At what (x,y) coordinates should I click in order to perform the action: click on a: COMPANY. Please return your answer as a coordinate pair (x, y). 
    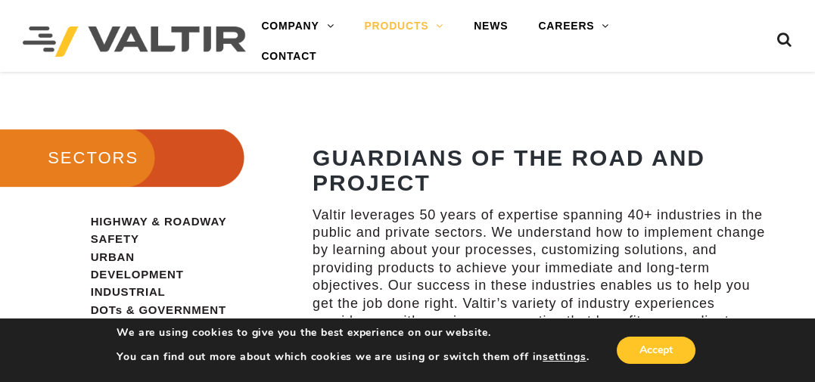
    Looking at the image, I should click on (297, 26).